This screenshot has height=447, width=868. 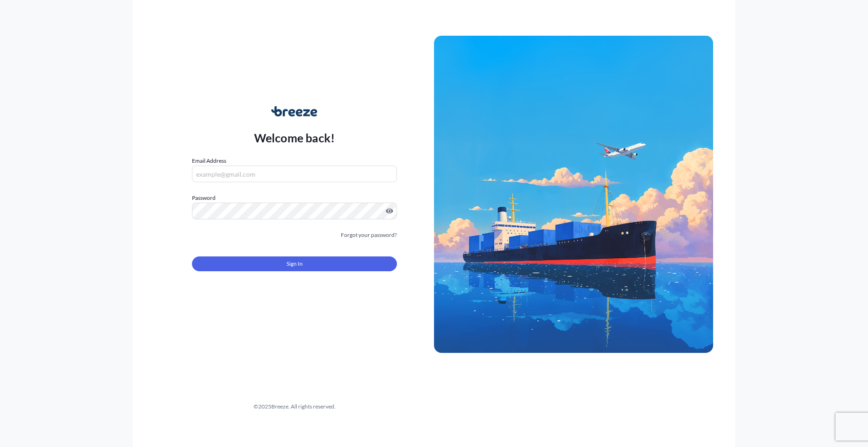 What do you see at coordinates (294, 264) in the screenshot?
I see `span: Sign In` at bounding box center [294, 264].